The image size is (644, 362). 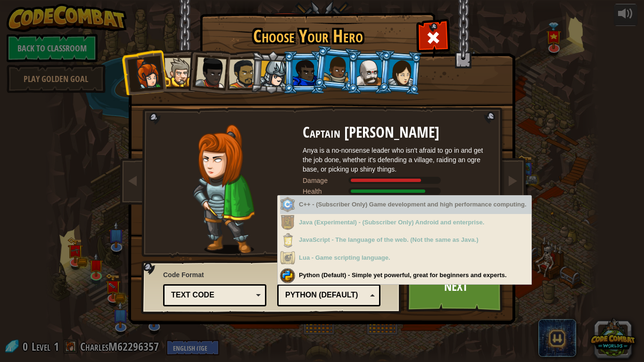 I want to click on h1: Choose Your Hero, so click(x=308, y=36).